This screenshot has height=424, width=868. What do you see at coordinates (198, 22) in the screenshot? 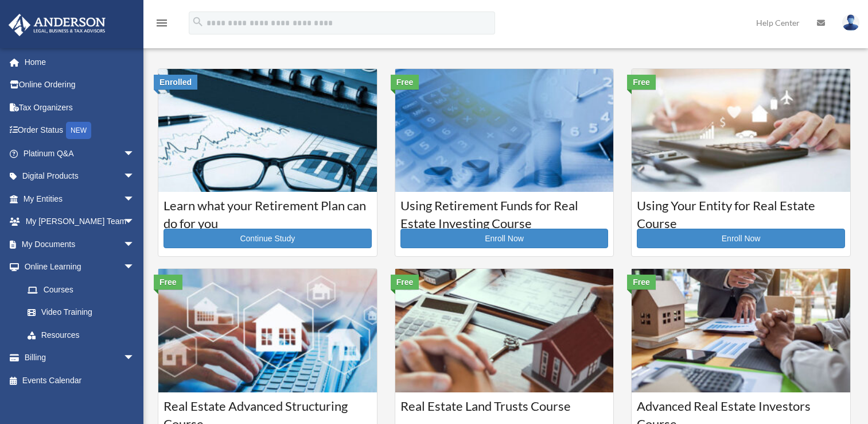
I see `i: search` at bounding box center [198, 22].